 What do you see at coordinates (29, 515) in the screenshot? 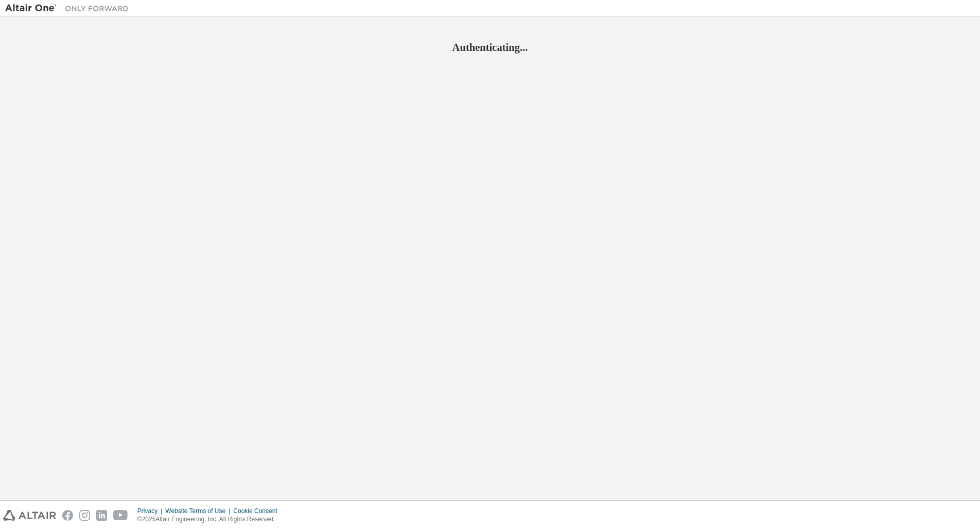
I see `img: altair_logo.svg` at bounding box center [29, 515].